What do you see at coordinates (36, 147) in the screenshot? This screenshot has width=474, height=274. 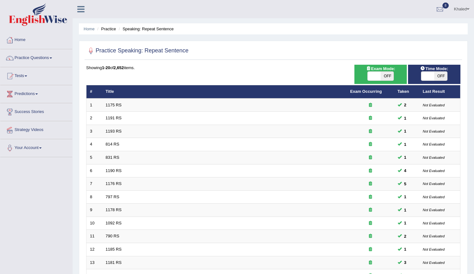 I see `a: Your Account` at bounding box center [36, 147].